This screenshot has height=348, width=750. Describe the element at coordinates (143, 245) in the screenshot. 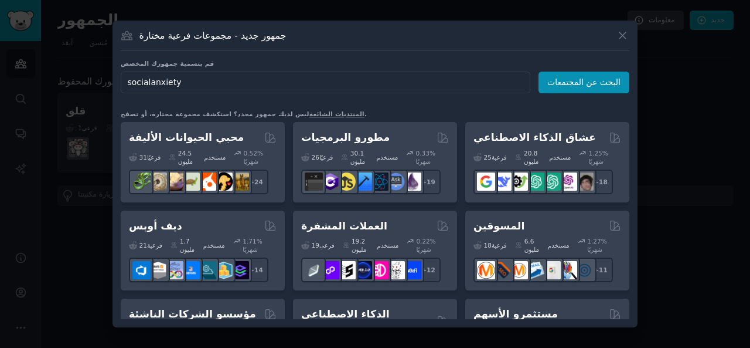

I see `font: 21` at that location.